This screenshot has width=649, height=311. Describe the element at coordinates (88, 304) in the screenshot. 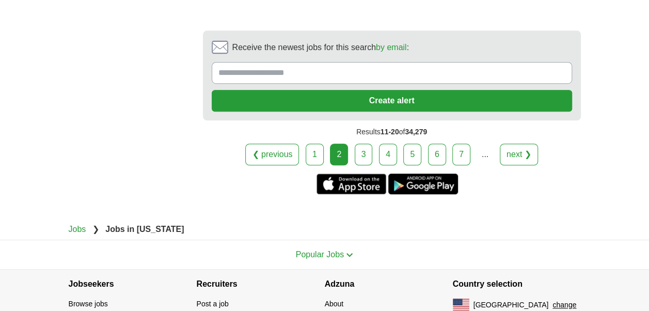

I see `a: Browse jobs` at that location.